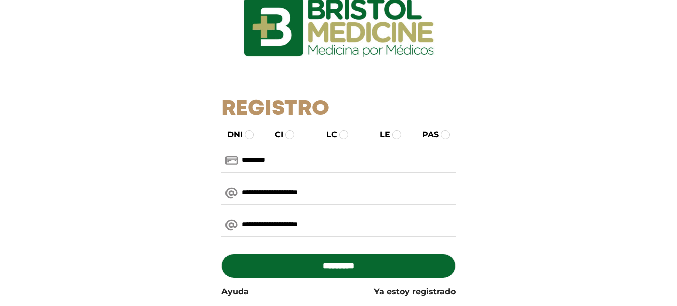  What do you see at coordinates (230, 134) in the screenshot?
I see `label: DNI` at bounding box center [230, 134].